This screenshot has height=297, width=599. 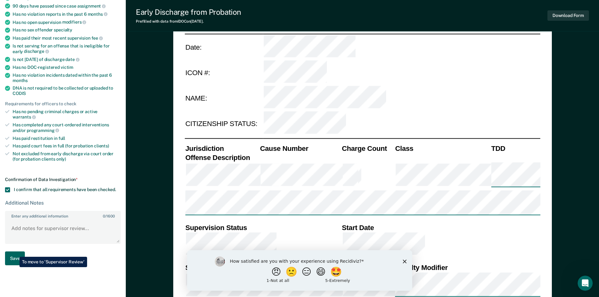 I want to click on span: full, so click(x=62, y=138).